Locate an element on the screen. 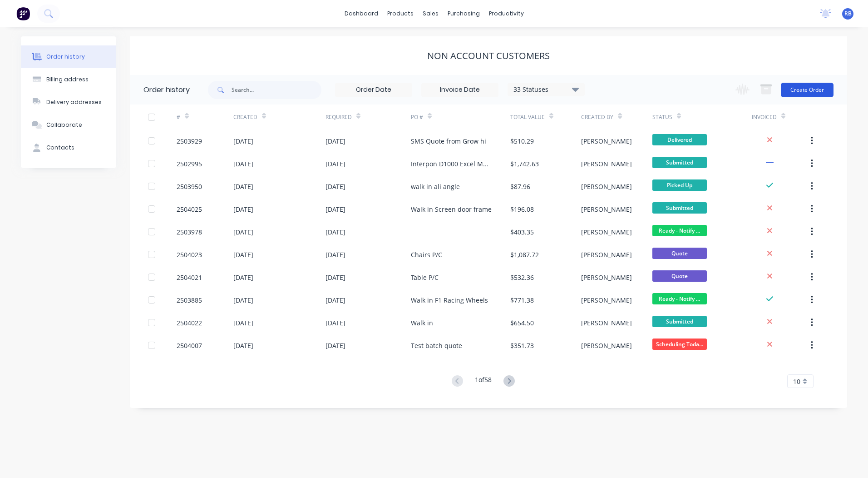  div: Delivery addresses is located at coordinates (74, 102).